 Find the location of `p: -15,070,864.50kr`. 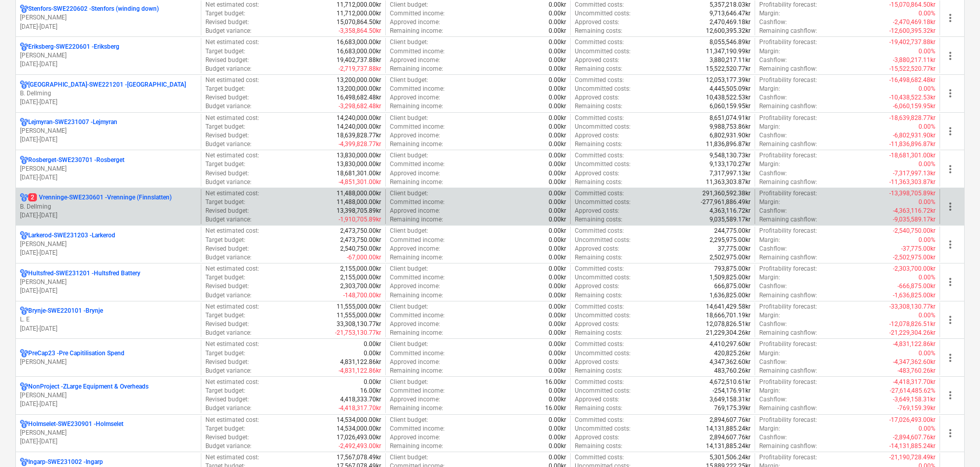

p: -15,070,864.50kr is located at coordinates (913, 5).